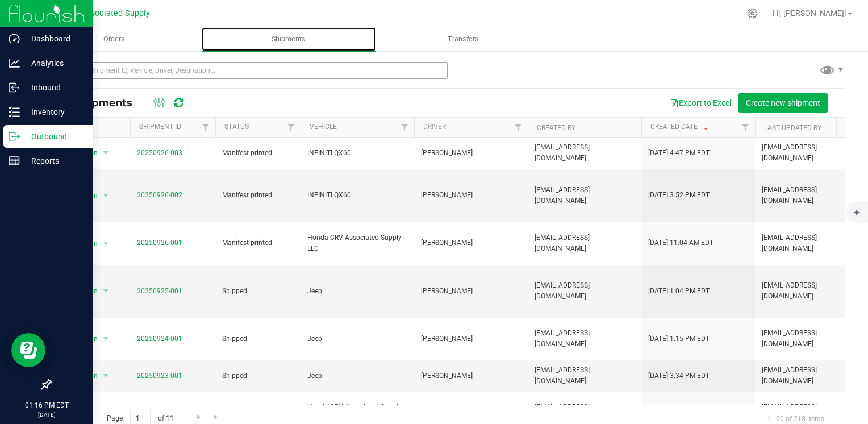 Image resolution: width=868 pixels, height=424 pixels. Describe the element at coordinates (289, 39) in the screenshot. I see `span: Shipments` at that location.